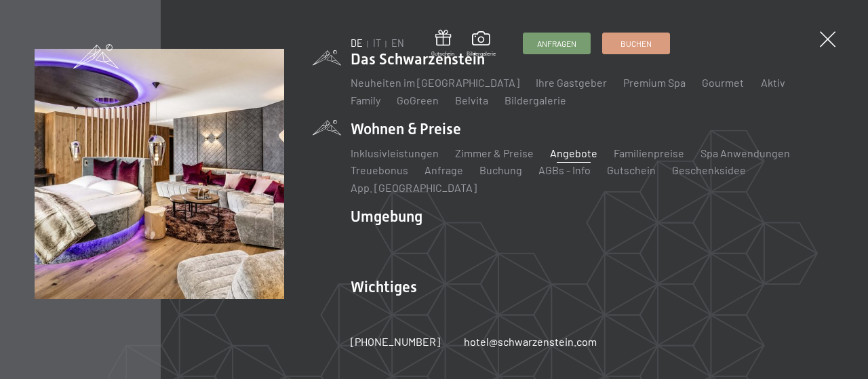  I want to click on a: Spa Anwendungen, so click(747, 152).